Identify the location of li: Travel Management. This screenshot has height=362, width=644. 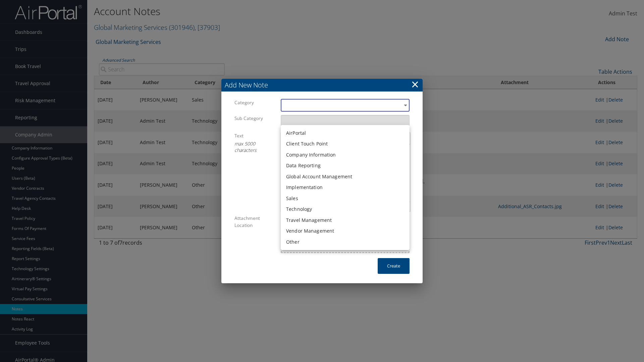
(345, 220).